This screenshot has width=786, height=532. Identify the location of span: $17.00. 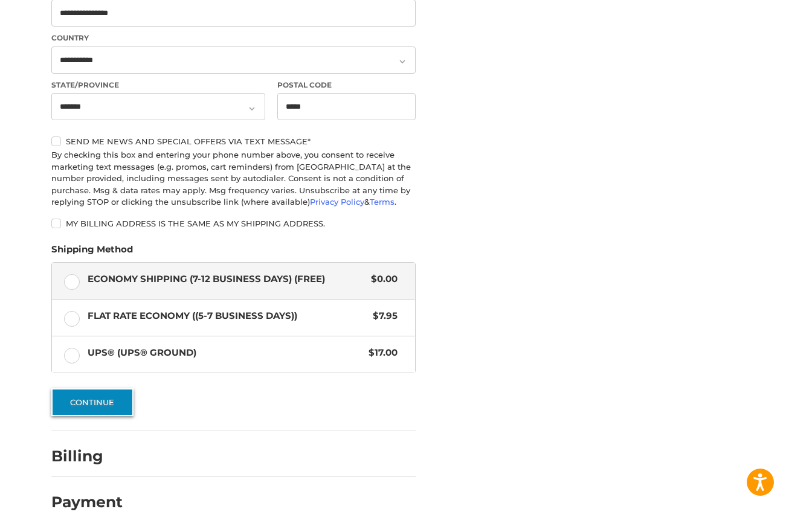
(380, 353).